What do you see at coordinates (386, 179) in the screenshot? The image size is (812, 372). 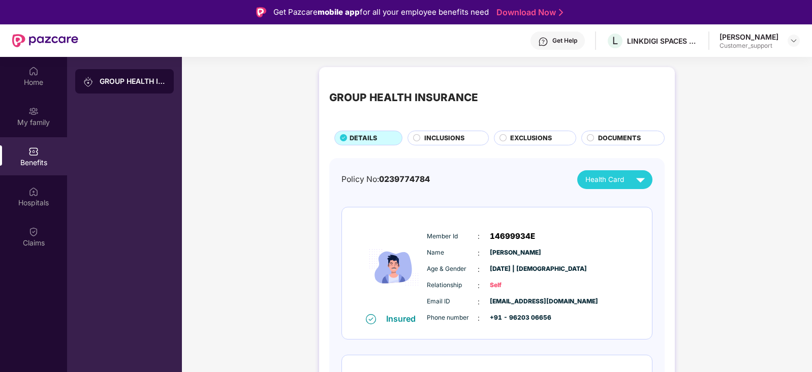 I see `div: Policy No:` at bounding box center [386, 179].